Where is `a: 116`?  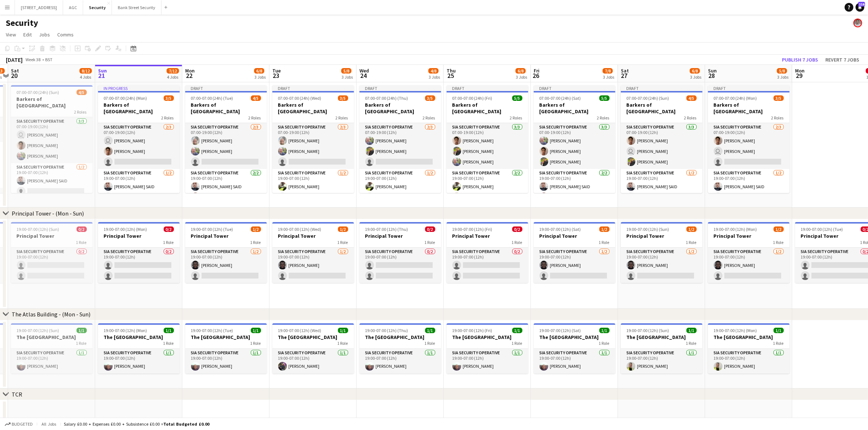
a: 116 is located at coordinates (860, 7).